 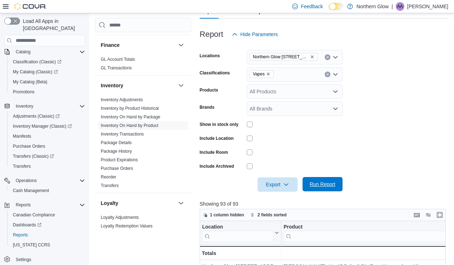 What do you see at coordinates (215, 73) in the screenshot?
I see `label: Classifications` at bounding box center [215, 73].